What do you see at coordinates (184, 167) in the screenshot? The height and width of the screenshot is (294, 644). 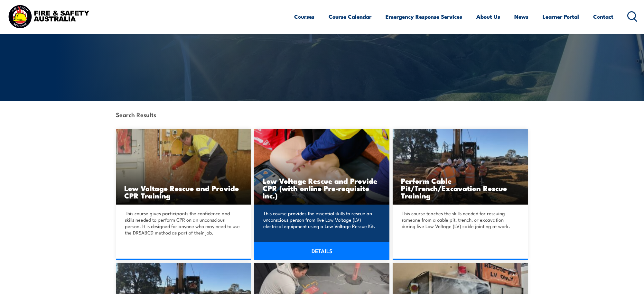 I see `a: Low Voltage Rescue and Provide CPR Training` at bounding box center [184, 167].